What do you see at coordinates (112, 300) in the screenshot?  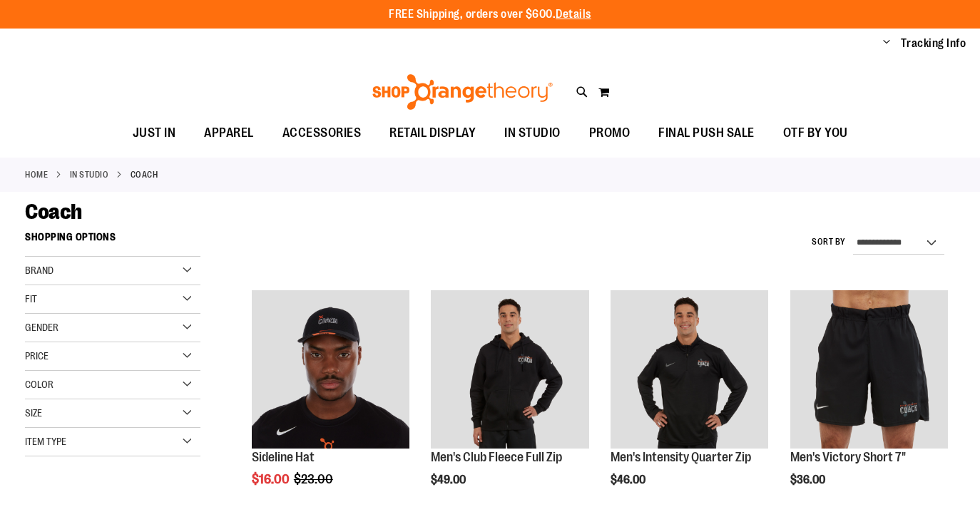 I see `div: Fit` at bounding box center [112, 300].